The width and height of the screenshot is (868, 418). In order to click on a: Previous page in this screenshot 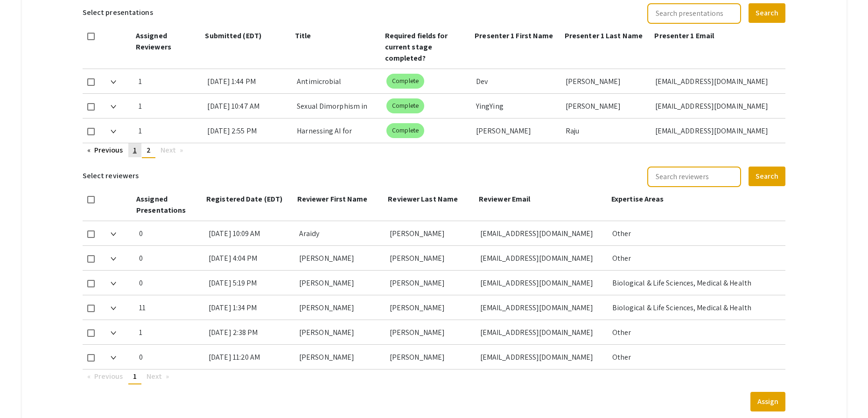, I will do `click(105, 150)`.